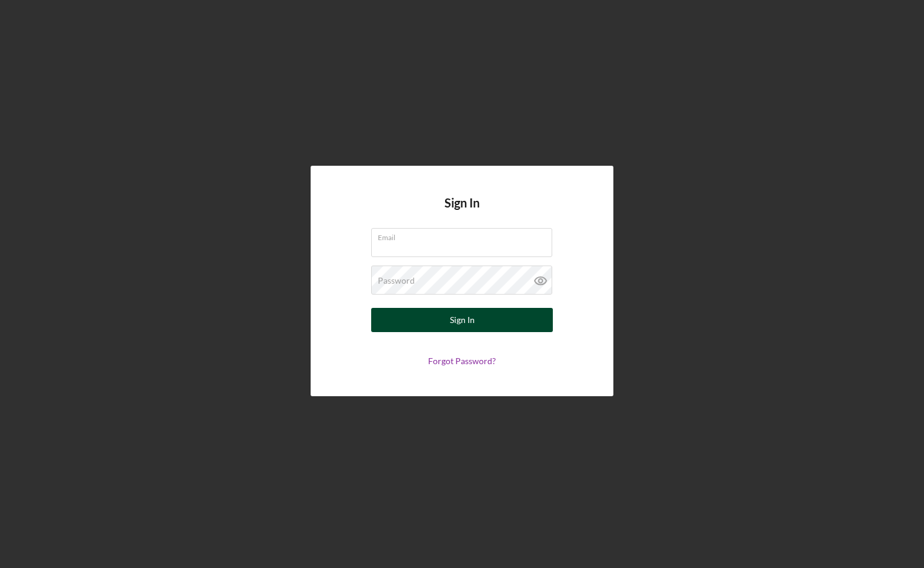 The image size is (924, 568). What do you see at coordinates (462, 361) in the screenshot?
I see `a: Forgot Password?` at bounding box center [462, 361].